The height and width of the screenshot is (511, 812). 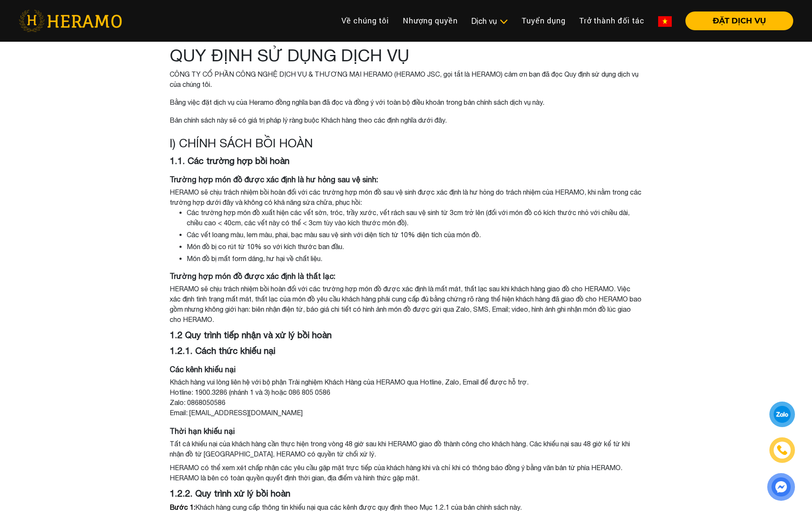 I want to click on img: vn-flag.png, so click(x=665, y=22).